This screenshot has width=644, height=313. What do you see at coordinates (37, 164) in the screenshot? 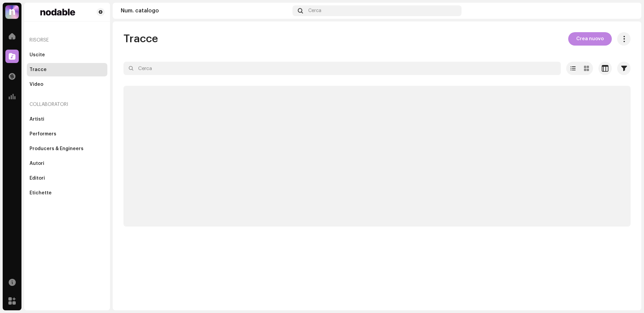
I see `div: Autori` at bounding box center [37, 164].